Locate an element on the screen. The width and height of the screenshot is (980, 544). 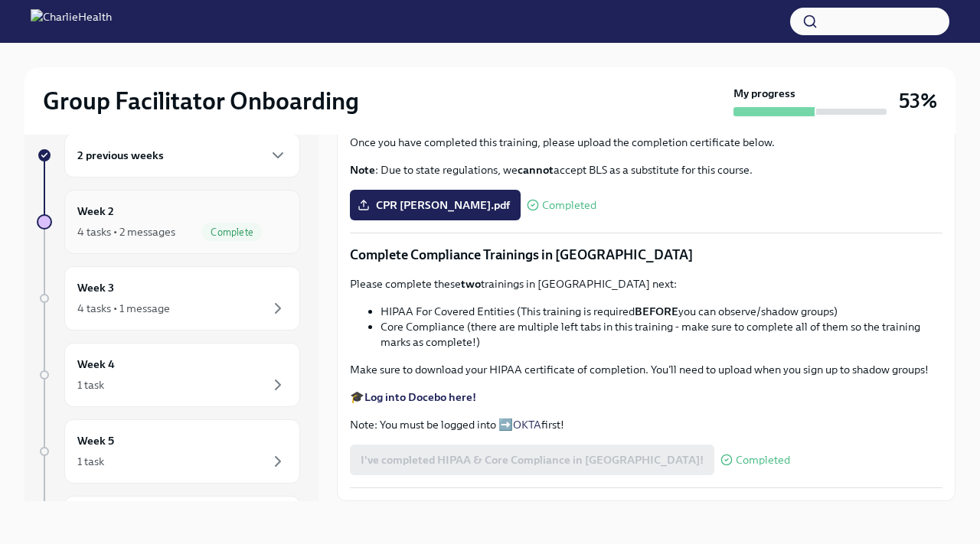
h6: Week 3 is located at coordinates (96, 288).